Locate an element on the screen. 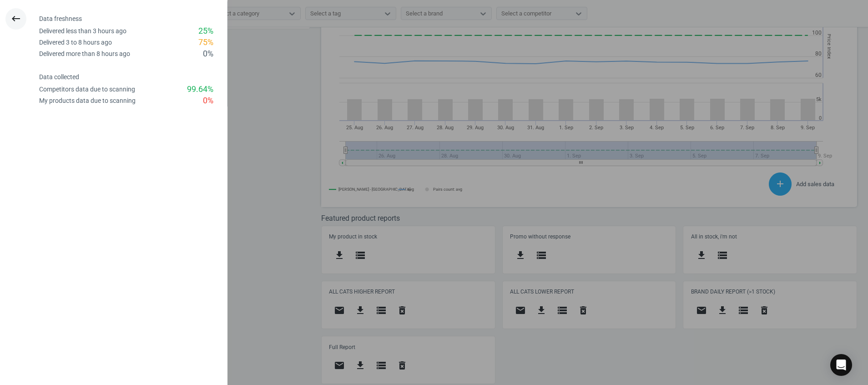 The width and height of the screenshot is (868, 385). h4: Data freshness is located at coordinates (133, 19).